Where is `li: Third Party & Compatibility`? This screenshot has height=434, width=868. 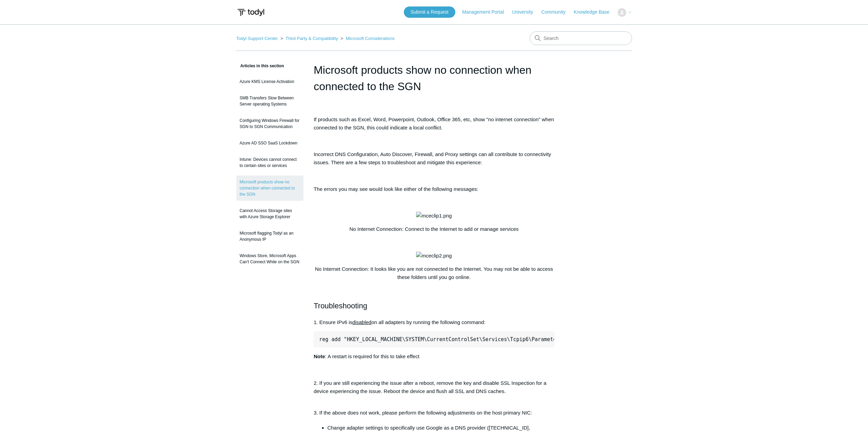 li: Third Party & Compatibility is located at coordinates (309, 38).